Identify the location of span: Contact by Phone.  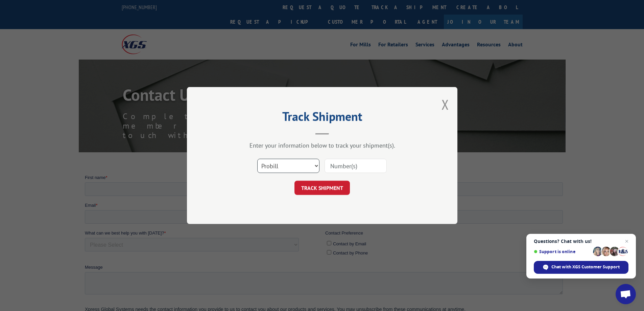
(265, 79).